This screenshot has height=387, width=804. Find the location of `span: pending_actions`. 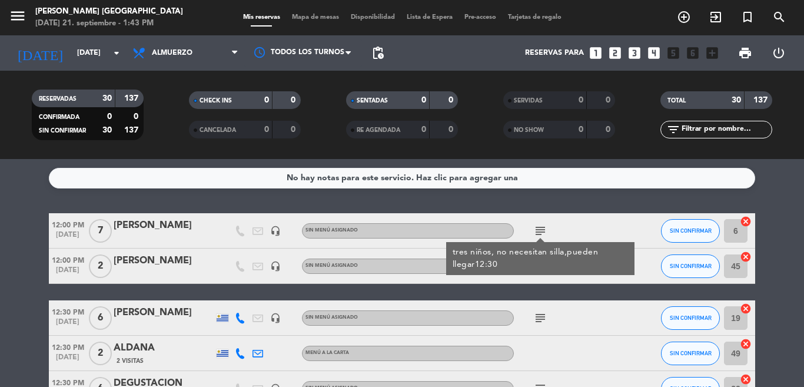

span: pending_actions is located at coordinates (378, 53).